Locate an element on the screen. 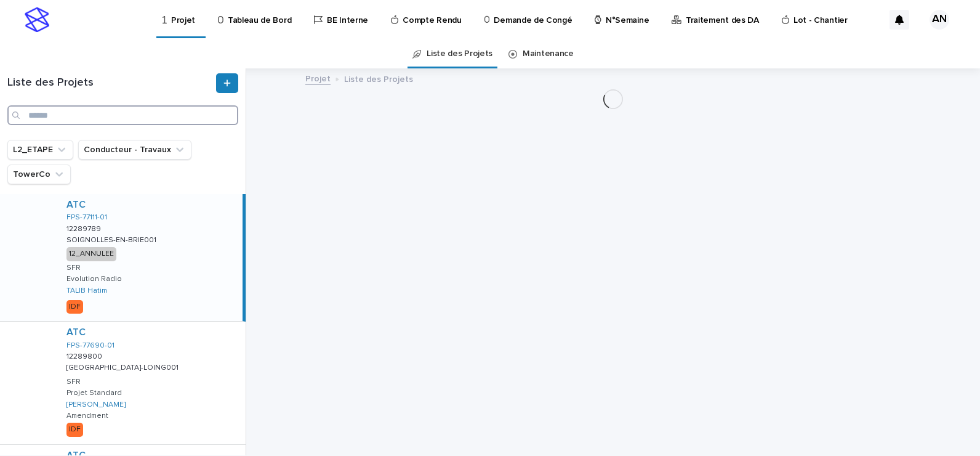 Image resolution: width=980 pixels, height=456 pixels. p: Projet Standard is located at coordinates (94, 393).